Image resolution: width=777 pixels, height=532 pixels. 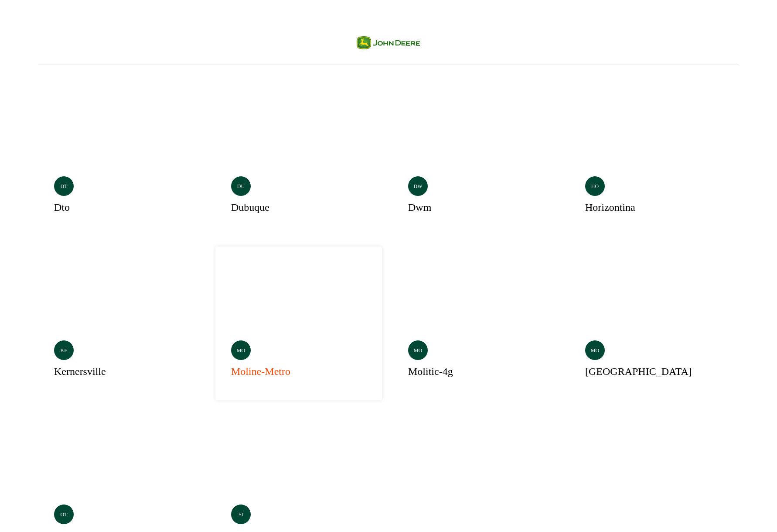 What do you see at coordinates (653, 159) in the screenshot?
I see `a: hohorizontina` at bounding box center [653, 159].